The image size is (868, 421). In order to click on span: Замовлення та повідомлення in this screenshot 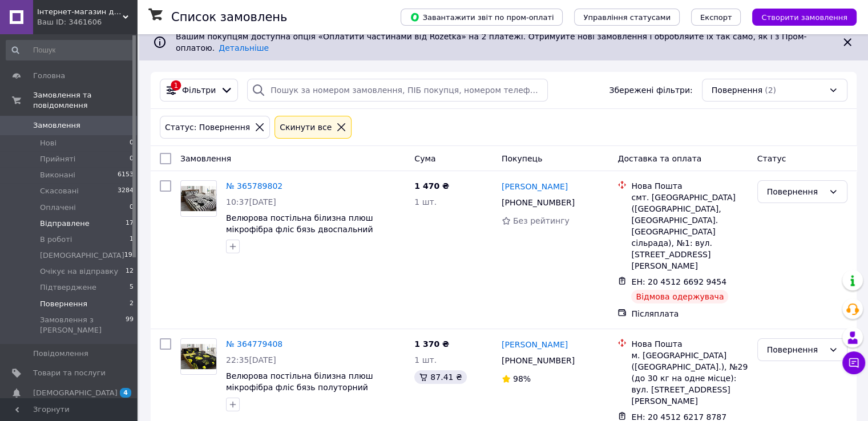, I will do `click(85, 101)`.